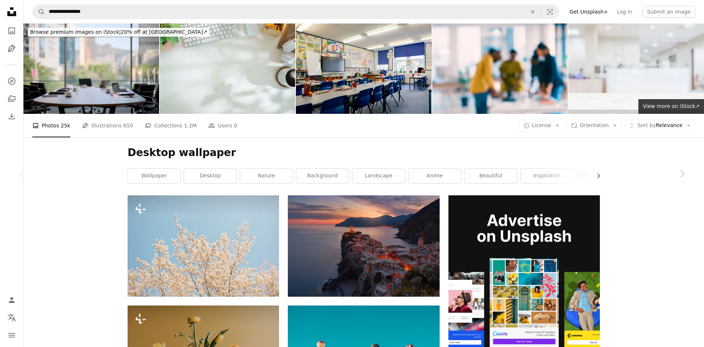 Image resolution: width=704 pixels, height=347 pixels. I want to click on span: Browse premium images on iStock |, so click(75, 32).